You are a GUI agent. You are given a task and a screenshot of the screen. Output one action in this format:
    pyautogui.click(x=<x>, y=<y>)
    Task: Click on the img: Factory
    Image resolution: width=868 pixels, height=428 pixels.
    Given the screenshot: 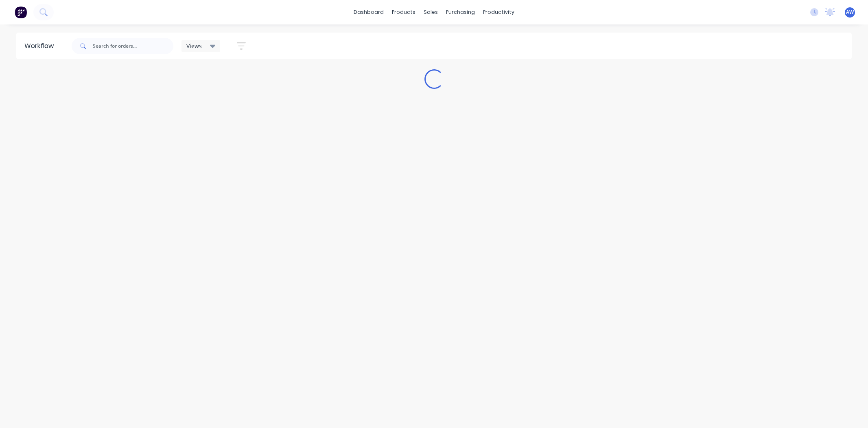 What is the action you would take?
    pyautogui.click(x=21, y=12)
    